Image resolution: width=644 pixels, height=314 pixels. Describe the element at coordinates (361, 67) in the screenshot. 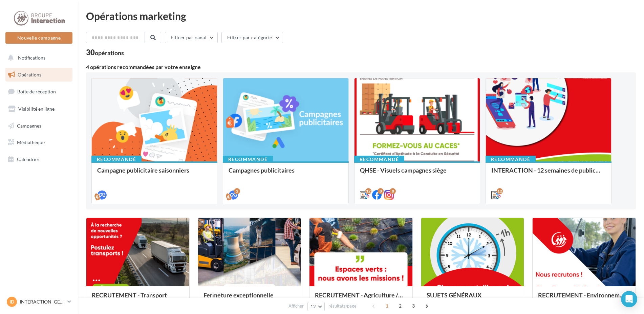

I see `div: 4 opérations recommandées par votre enseigne` at that location.